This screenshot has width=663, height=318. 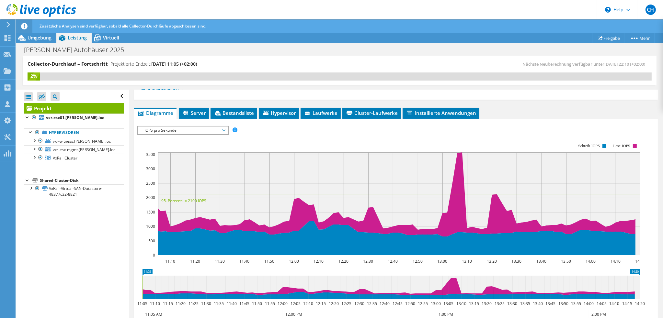 I want to click on text: 1000, so click(x=151, y=226).